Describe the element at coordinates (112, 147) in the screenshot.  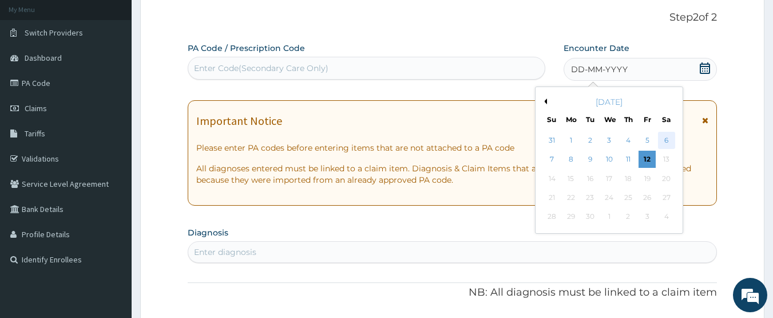
I see `span: We're online!` at that location.